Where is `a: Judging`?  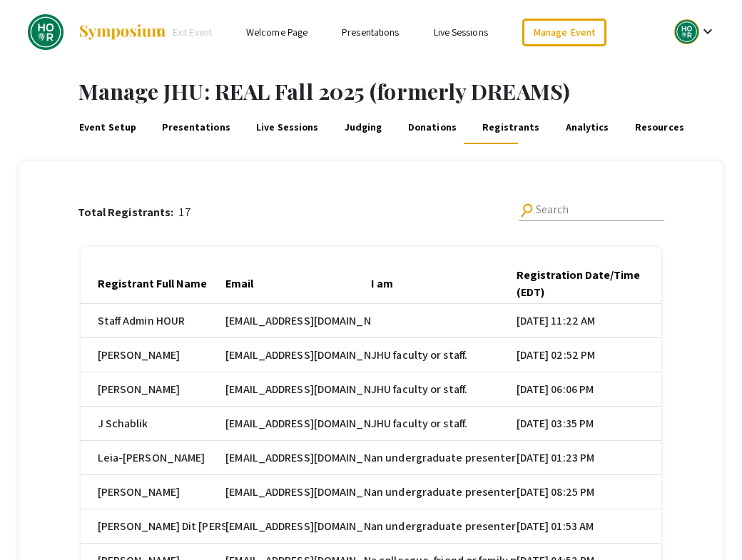
a: Judging is located at coordinates (363, 127).